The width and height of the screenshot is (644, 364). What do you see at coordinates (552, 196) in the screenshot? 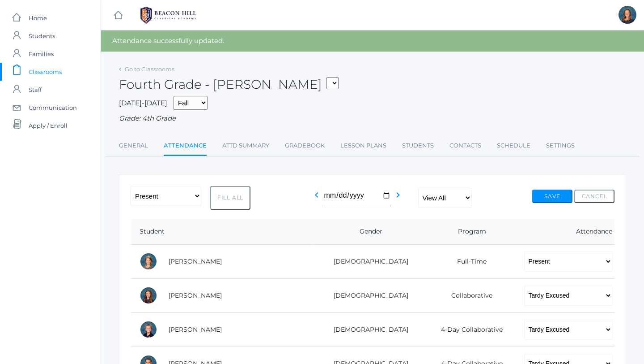
I see `button: Save` at bounding box center [552, 196].